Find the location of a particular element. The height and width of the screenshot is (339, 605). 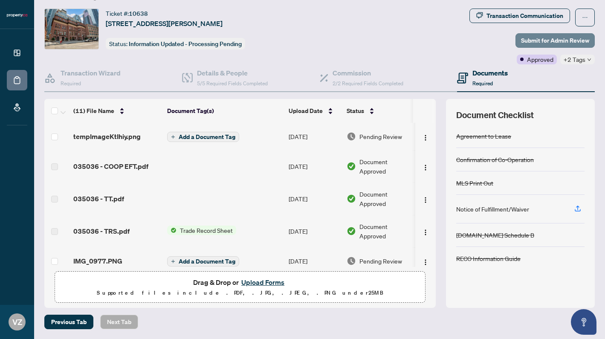

th: Document Tag(s) is located at coordinates (224, 111).